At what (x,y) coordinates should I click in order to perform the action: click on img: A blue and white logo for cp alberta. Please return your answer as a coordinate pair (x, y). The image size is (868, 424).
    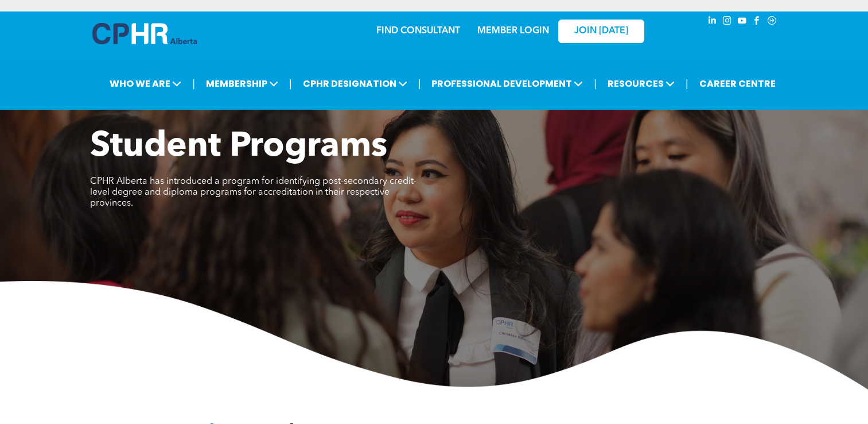
    Looking at the image, I should click on (145, 33).